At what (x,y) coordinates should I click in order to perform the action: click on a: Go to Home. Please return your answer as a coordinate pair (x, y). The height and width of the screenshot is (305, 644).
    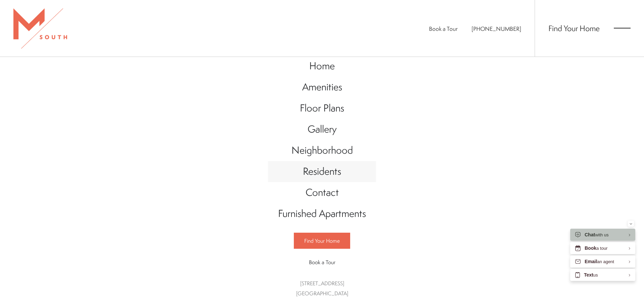
    Looking at the image, I should click on (322, 66).